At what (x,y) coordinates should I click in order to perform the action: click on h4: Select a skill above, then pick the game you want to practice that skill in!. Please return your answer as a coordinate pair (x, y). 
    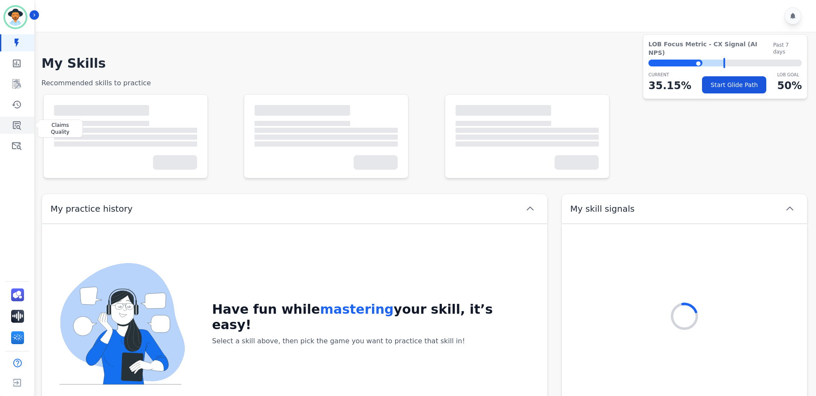
    Looking at the image, I should click on (371, 341).